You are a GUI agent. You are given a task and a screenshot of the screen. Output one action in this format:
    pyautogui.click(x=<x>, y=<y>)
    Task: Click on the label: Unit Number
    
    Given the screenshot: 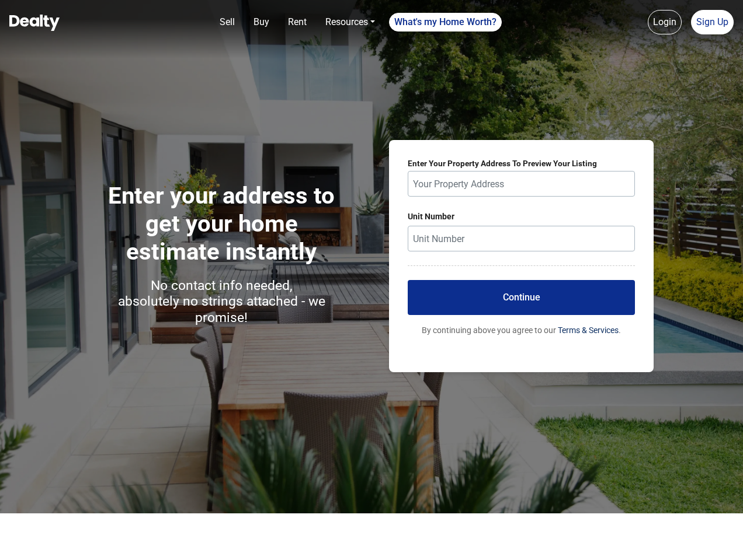 What is the action you would take?
    pyautogui.click(x=521, y=217)
    